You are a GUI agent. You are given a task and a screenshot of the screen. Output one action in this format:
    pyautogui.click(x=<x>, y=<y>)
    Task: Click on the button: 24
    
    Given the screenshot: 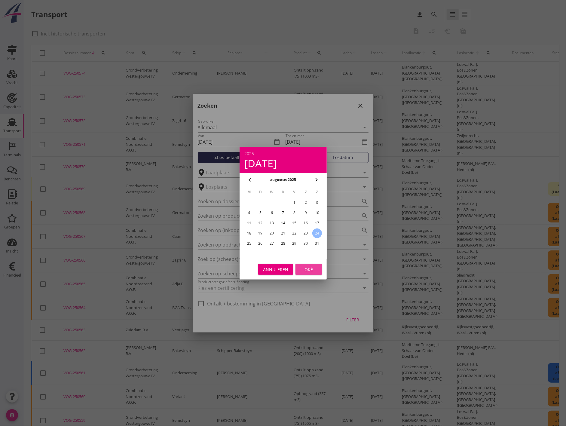 What is the action you would take?
    pyautogui.click(x=317, y=233)
    